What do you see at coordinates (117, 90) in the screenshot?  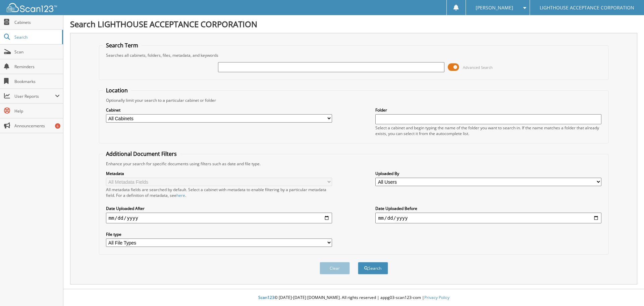 I see `legend: Location` at bounding box center [117, 90].